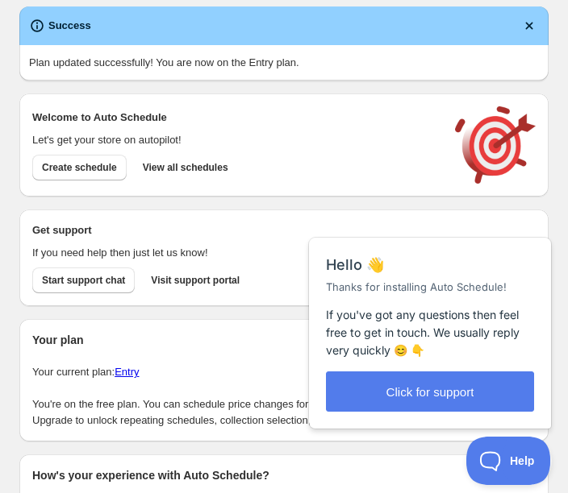 The height and width of the screenshot is (493, 568). Describe the element at coordinates (79, 168) in the screenshot. I see `span: Create schedule` at that location.